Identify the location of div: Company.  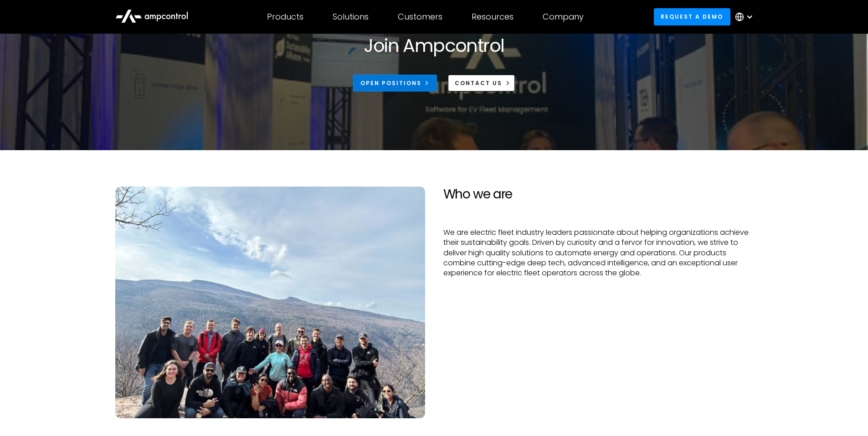
(563, 17).